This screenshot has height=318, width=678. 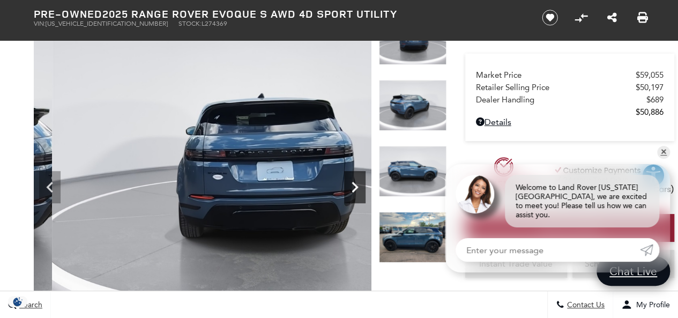 I want to click on a: Submit, so click(x=650, y=250).